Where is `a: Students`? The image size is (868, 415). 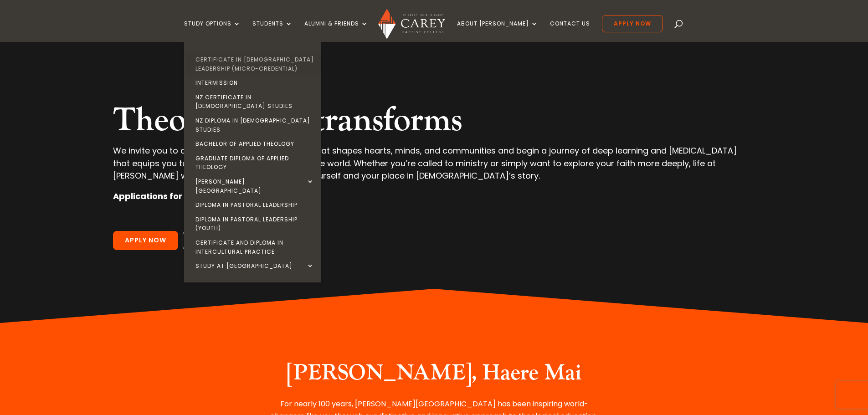 a: Students is located at coordinates (273, 31).